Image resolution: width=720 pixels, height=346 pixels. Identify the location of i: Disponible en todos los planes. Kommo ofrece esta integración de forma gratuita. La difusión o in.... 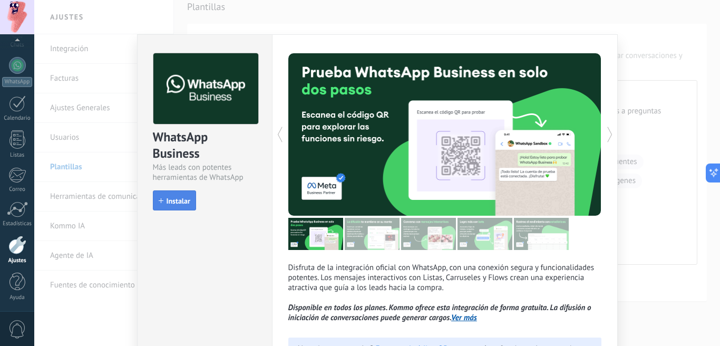
(440, 313).